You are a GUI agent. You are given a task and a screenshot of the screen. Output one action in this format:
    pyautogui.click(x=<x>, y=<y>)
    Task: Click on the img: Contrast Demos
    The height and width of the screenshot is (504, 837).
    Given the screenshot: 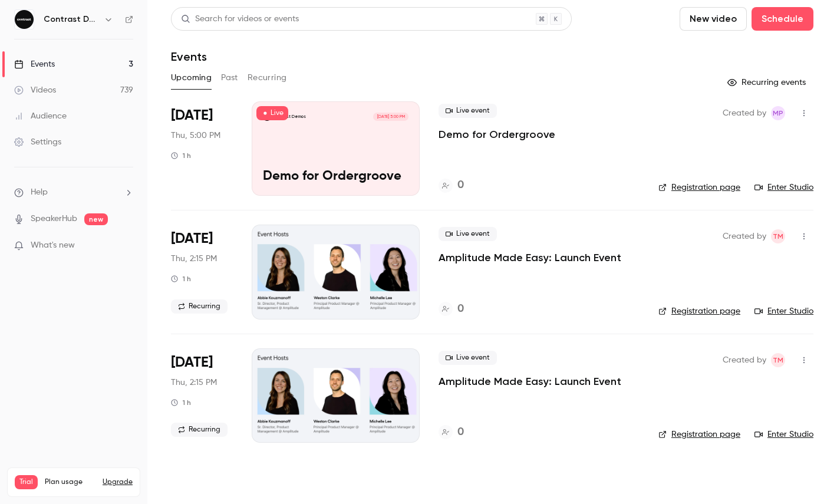 What is the action you would take?
    pyautogui.click(x=24, y=20)
    